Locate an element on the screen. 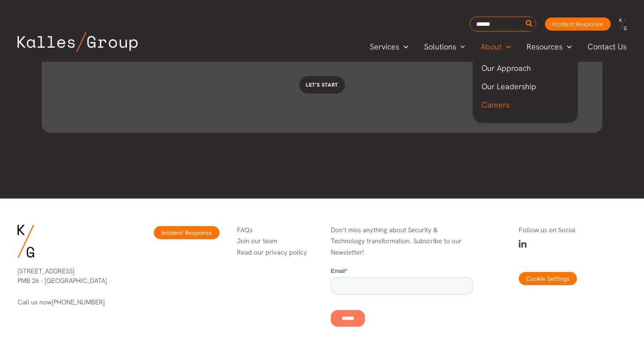 Image resolution: width=644 pixels, height=349 pixels. a: AboutMenu Toggle is located at coordinates (495, 47).